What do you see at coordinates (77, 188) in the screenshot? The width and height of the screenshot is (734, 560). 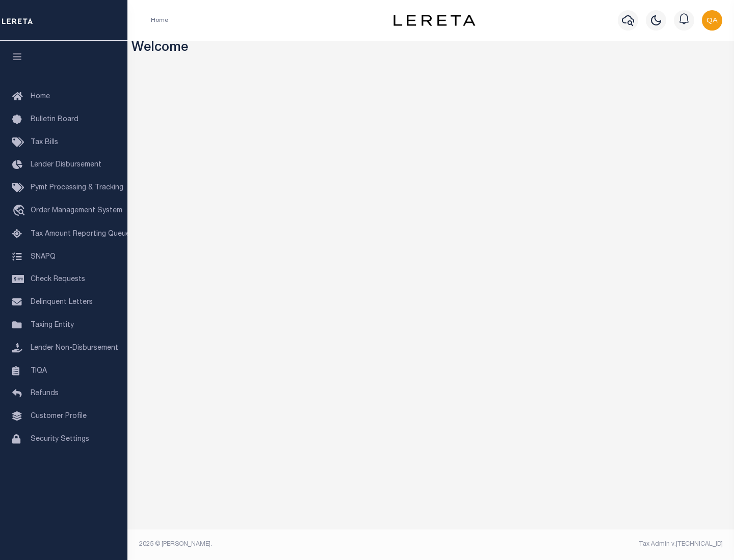 I see `span: Pymt Processing & Tracking` at bounding box center [77, 188].